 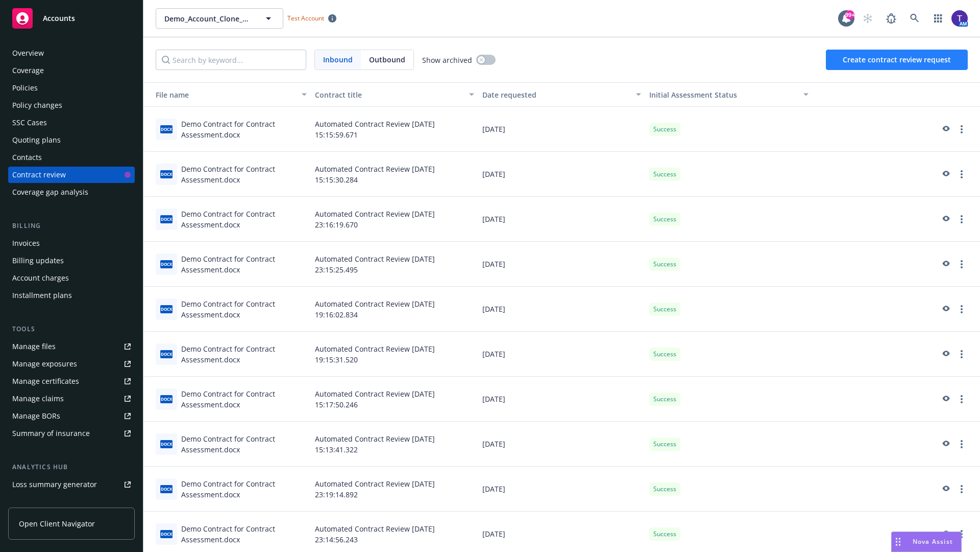 What do you see at coordinates (27, 157) in the screenshot?
I see `div: Contacts` at bounding box center [27, 157].